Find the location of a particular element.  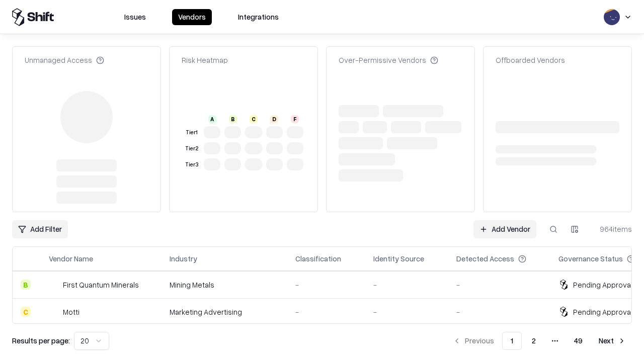

img: First Quantum Minerals is located at coordinates (54, 285).